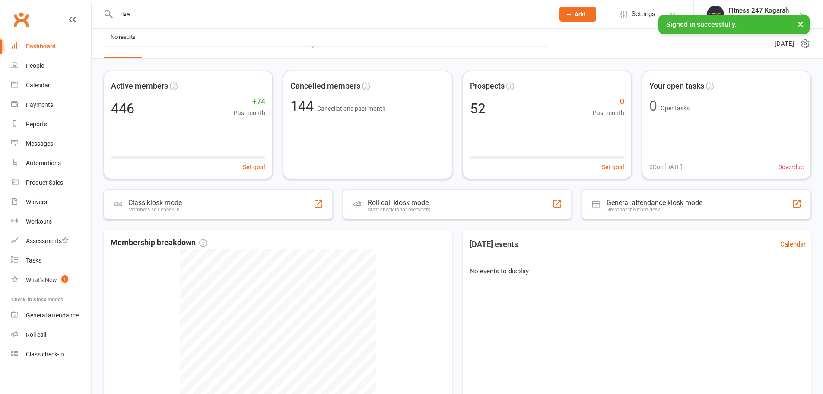 This screenshot has height=394, width=823. I want to click on div: What's New, so click(41, 280).